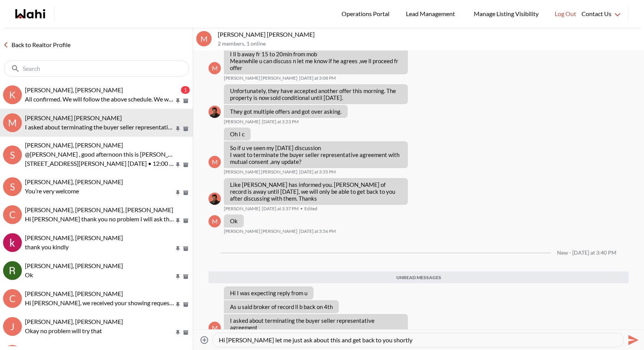 The width and height of the screenshot is (644, 350). I want to click on button: Send, so click(632, 340).